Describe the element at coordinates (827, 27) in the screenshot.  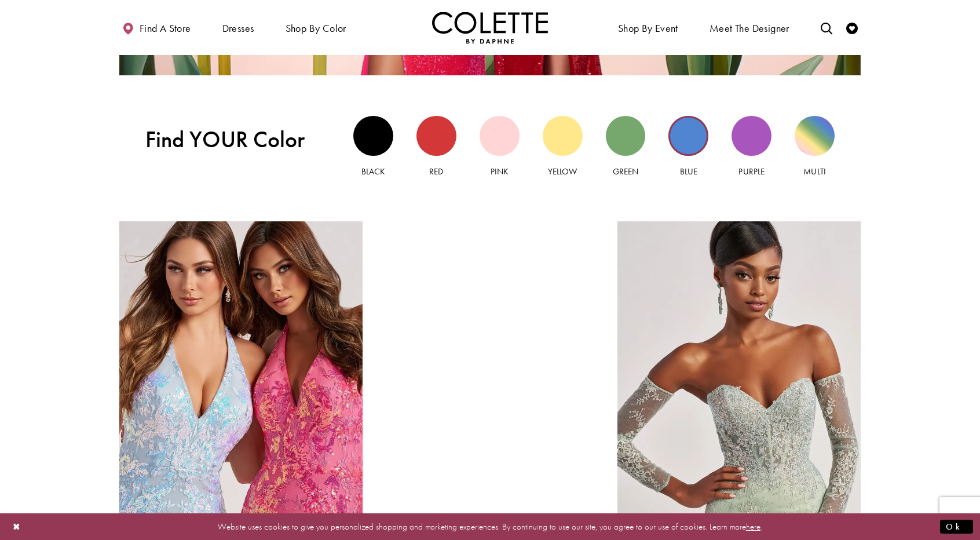
I see `a: Toggle search` at that location.